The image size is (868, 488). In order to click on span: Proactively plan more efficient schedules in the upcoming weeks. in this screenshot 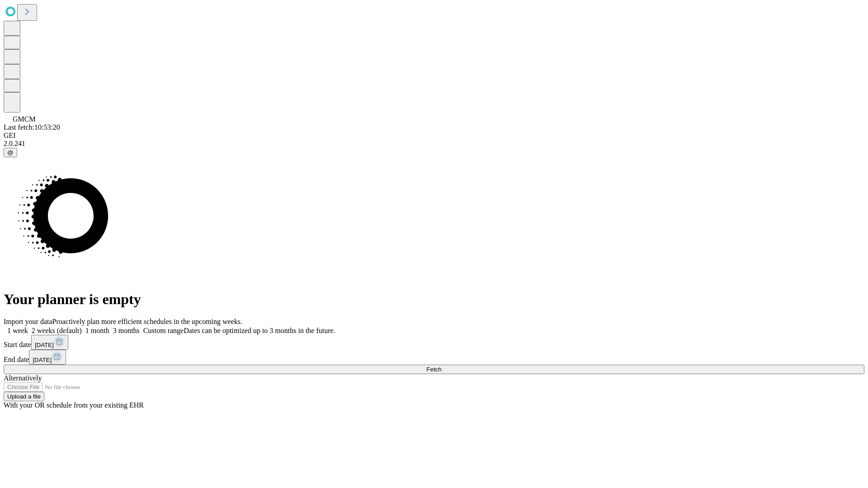, I will do `click(147, 321)`.